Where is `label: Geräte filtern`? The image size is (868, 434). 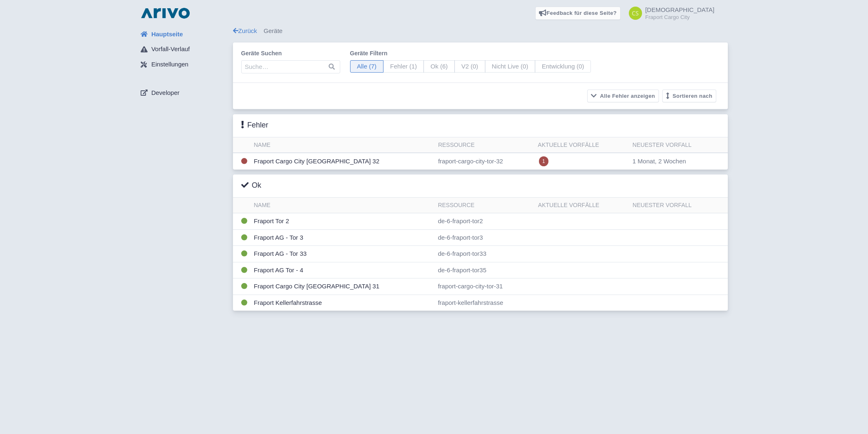 label: Geräte filtern is located at coordinates (471, 53).